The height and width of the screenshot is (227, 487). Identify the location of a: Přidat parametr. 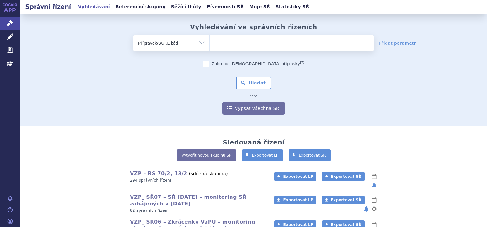
(398, 43).